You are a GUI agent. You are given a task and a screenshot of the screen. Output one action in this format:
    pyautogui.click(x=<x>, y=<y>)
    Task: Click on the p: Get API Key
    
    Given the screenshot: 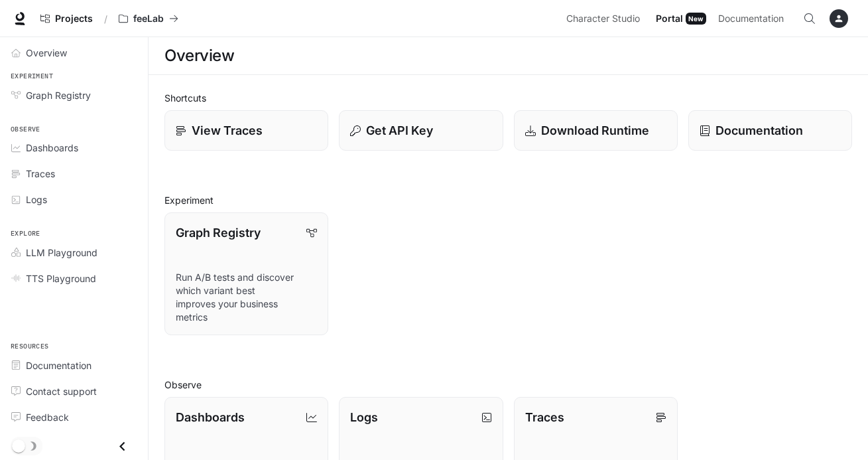 What is the action you would take?
    pyautogui.click(x=399, y=130)
    